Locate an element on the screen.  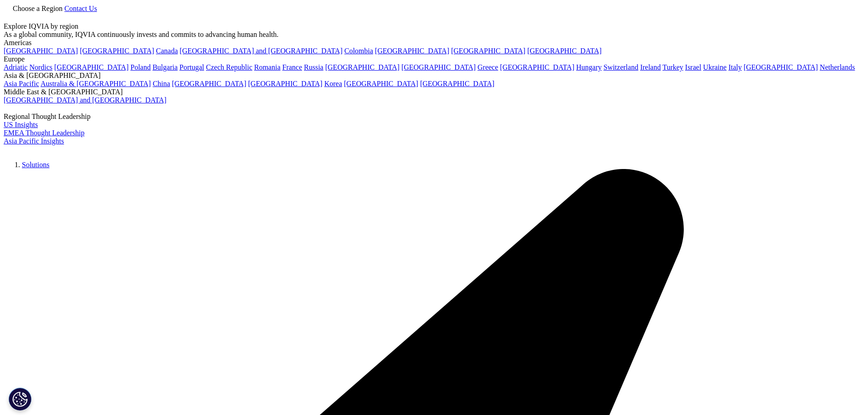
a: Adriatic is located at coordinates (15, 67).